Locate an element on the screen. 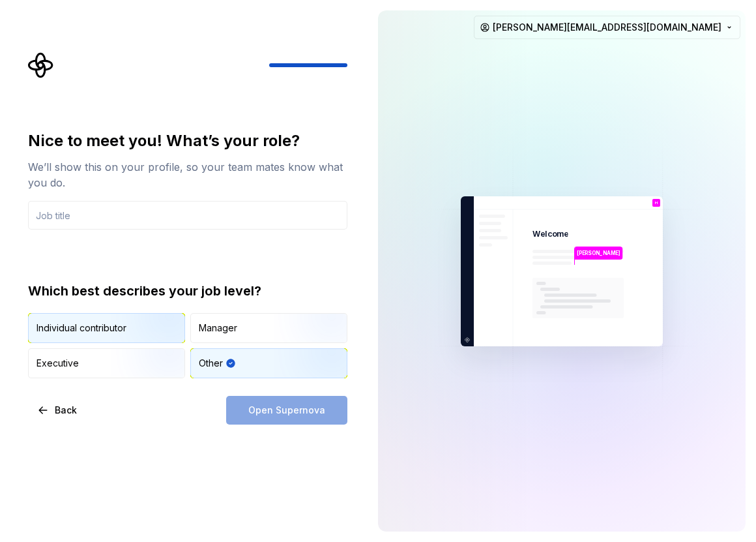 Image resolution: width=756 pixels, height=542 pixels. p: H is located at coordinates (657, 203).